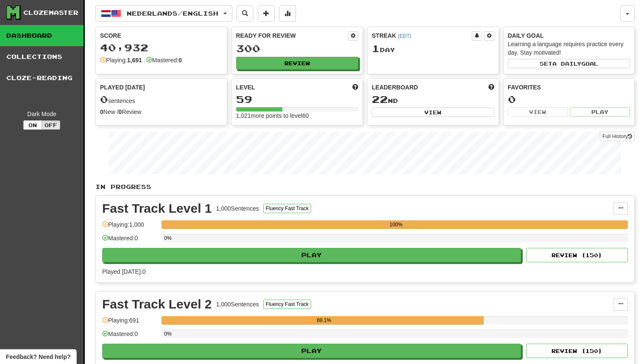 Image resolution: width=641 pixels, height=364 pixels. I want to click on button: More stats, so click(287, 14).